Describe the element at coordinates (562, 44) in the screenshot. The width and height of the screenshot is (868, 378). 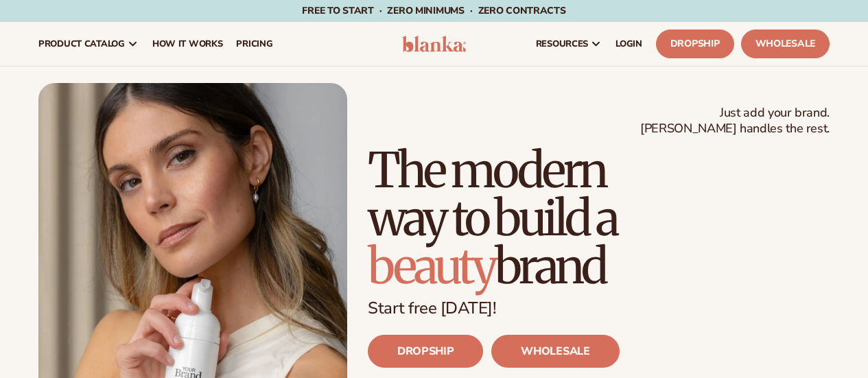
I see `span: resources` at that location.